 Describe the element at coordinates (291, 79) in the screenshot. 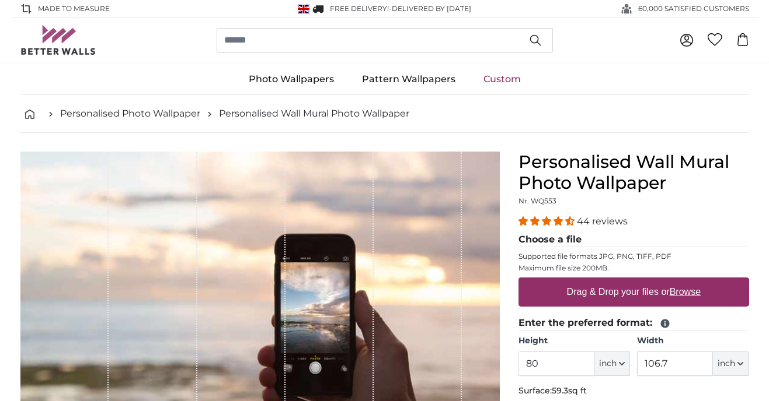

I see `a: Photo Wallpapers` at that location.